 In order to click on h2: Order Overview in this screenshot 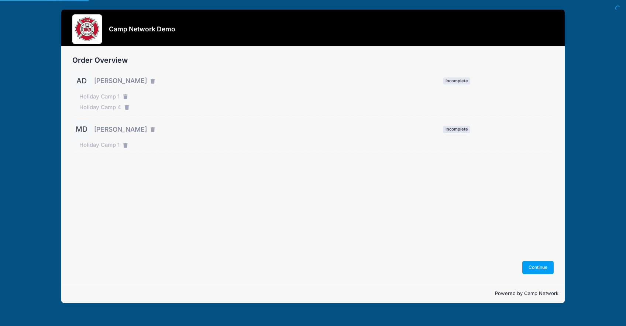, I will do `click(313, 60)`.